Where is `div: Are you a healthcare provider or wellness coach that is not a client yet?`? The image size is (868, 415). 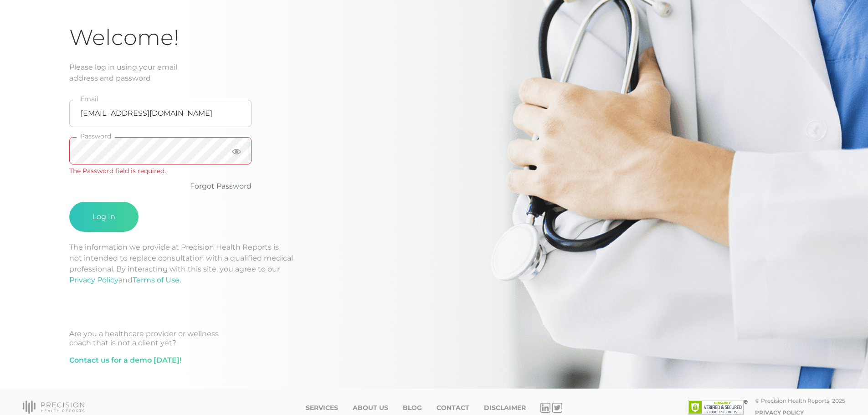
div: Are you a healthcare provider or wellness coach that is not a client yet? is located at coordinates (433, 338).